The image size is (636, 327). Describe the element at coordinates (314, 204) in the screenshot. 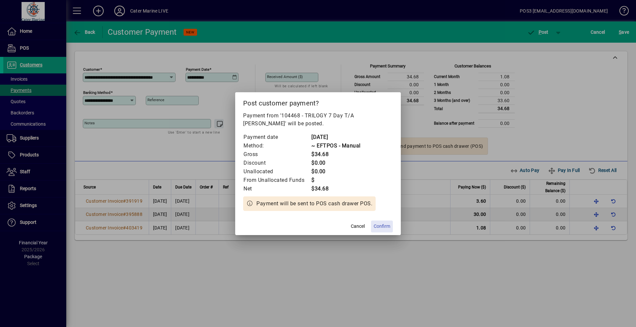

I see `span: Payment will be sent to POS cash drawer POS.` at that location.